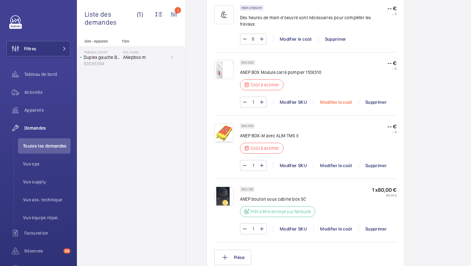 This screenshot has width=471, height=266. Describe the element at coordinates (47, 146) in the screenshot. I see `span: Toutes les demandes` at that location.